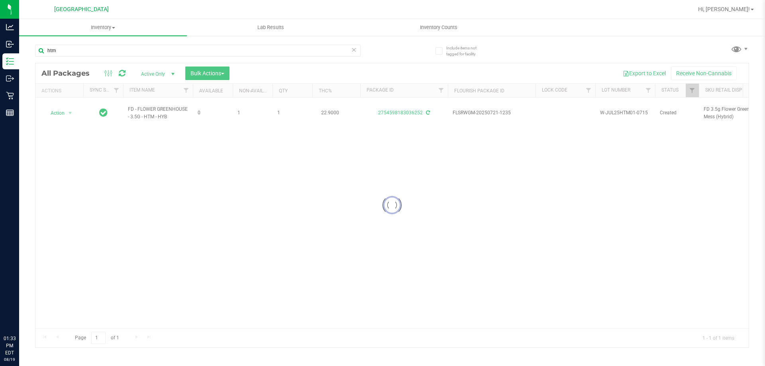  Describe the element at coordinates (270, 27) in the screenshot. I see `span: Lab Results` at that location.